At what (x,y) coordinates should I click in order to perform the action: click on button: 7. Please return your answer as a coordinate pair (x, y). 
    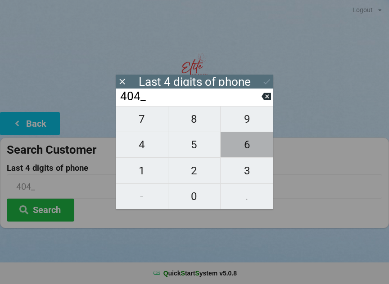
    Looking at the image, I should click on (142, 119).